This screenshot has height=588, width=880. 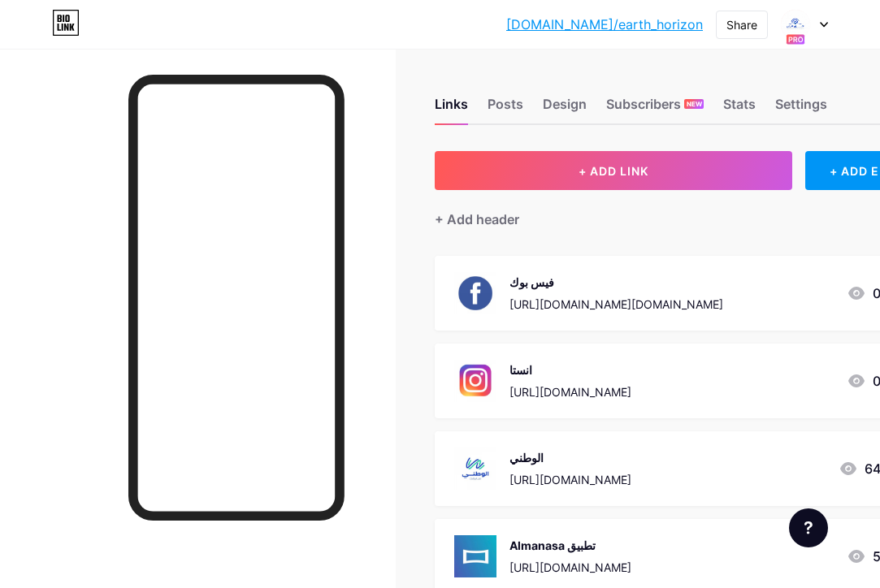 What do you see at coordinates (505, 109) in the screenshot?
I see `div: Posts` at bounding box center [505, 109].